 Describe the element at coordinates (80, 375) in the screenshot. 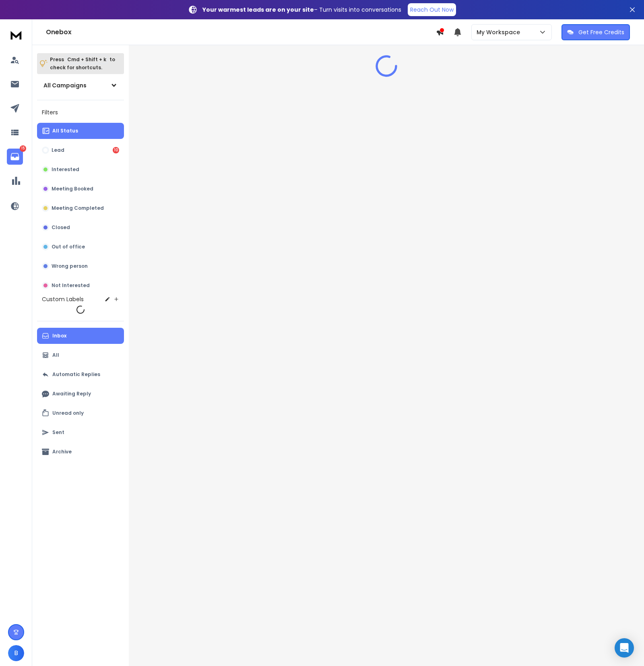

I see `button: Automatic Replies` at that location.